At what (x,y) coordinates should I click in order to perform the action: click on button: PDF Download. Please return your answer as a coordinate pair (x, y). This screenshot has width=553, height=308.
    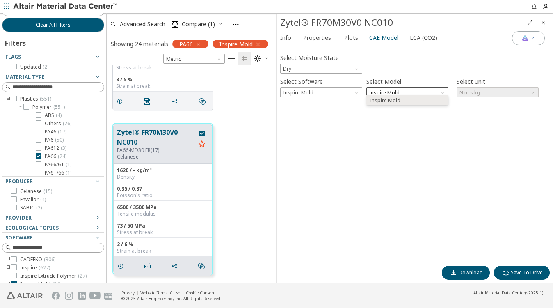
    Looking at the image, I should click on (149, 266).